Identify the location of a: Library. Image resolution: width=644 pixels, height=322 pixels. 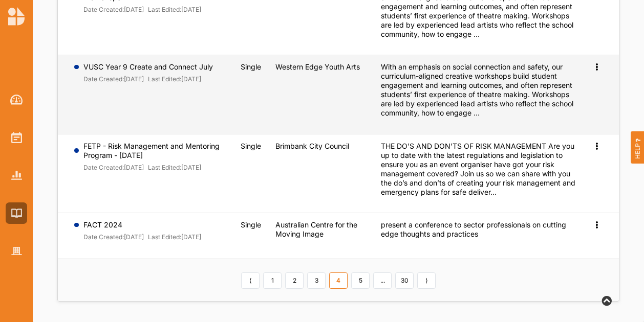
(17, 213).